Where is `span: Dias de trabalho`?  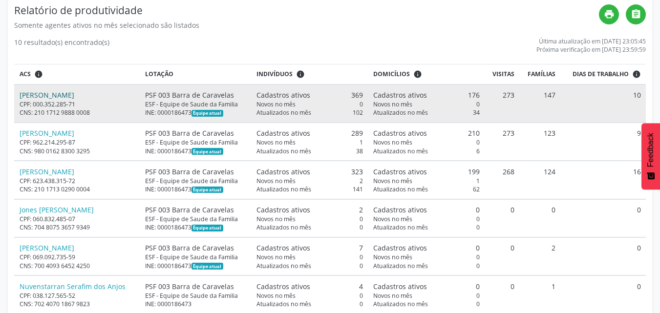 span: Dias de trabalho is located at coordinates (600, 74).